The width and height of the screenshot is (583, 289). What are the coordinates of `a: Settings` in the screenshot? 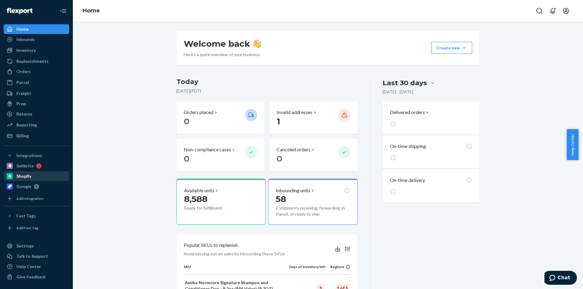 It's located at (36, 246).